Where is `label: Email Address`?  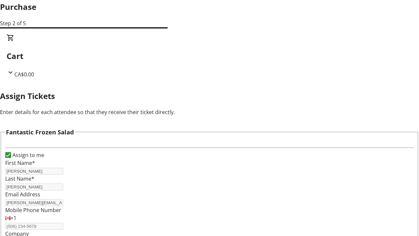 label: Email Address is located at coordinates (23, 194).